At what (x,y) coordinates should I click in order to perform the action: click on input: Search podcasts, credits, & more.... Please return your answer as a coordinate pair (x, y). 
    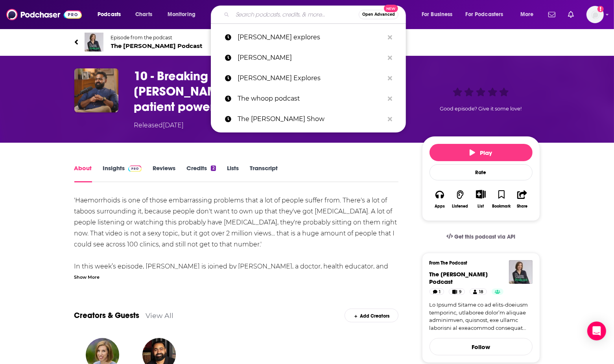
    Looking at the image, I should click on (295, 14).